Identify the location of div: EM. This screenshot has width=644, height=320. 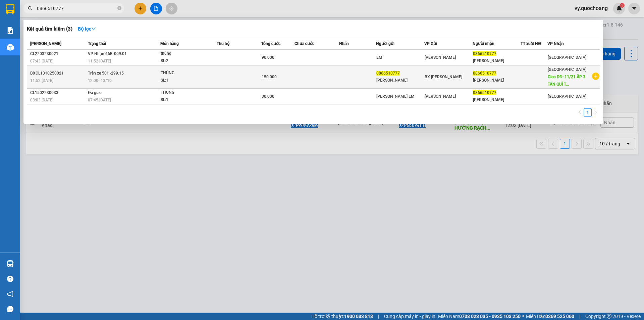
(400, 58).